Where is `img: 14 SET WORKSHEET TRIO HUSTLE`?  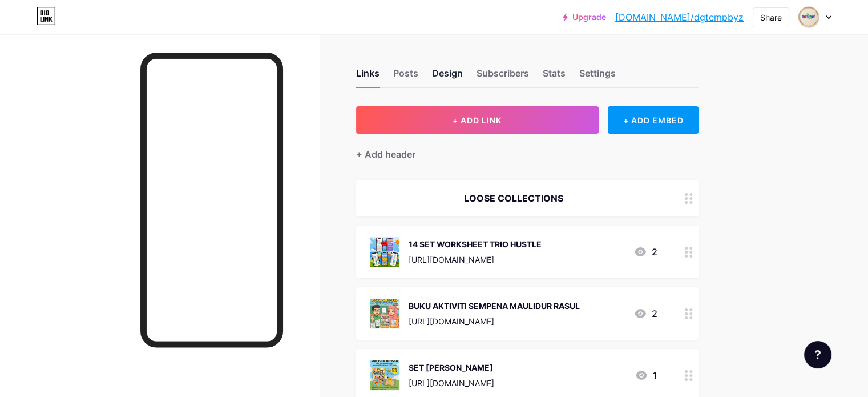
img: 14 SET WORKSHEET TRIO HUSTLE is located at coordinates (385, 252).